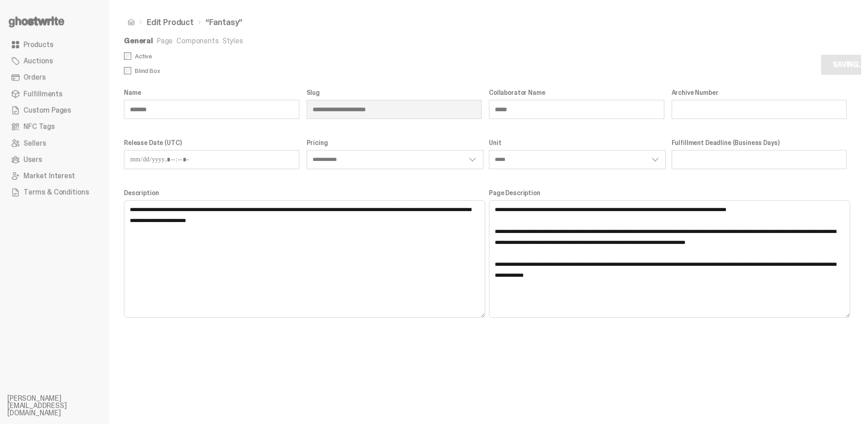 The height and width of the screenshot is (424, 868). What do you see at coordinates (303, 193) in the screenshot?
I see `label: Description` at bounding box center [303, 193].